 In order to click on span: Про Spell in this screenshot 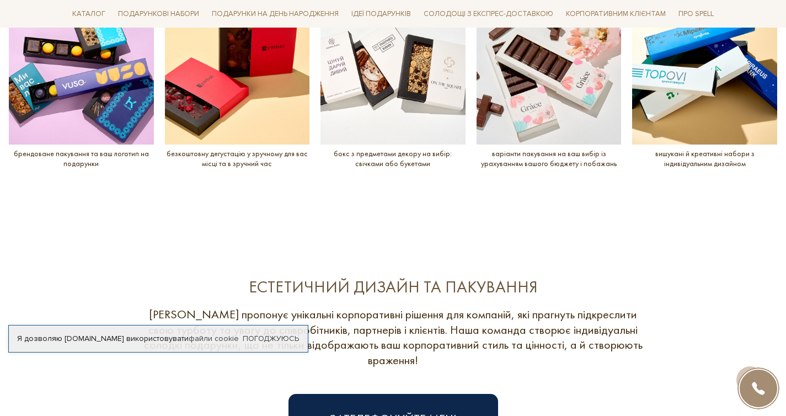, I will do `click(696, 14)`.